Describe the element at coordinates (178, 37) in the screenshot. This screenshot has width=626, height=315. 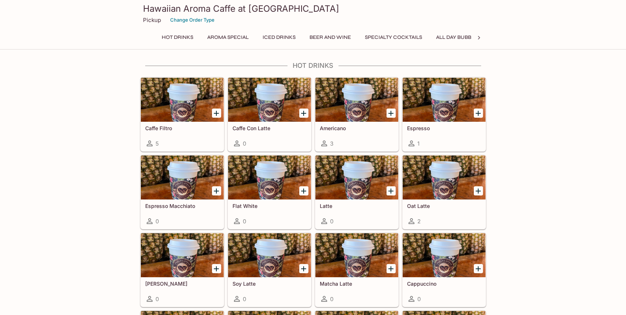
I see `button: Hot Drinks` at that location.